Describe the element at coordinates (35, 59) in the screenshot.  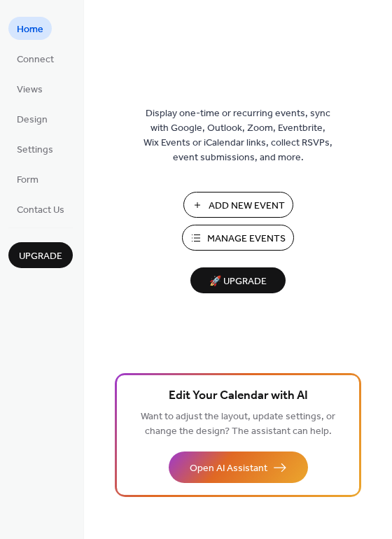
I see `span: Connect` at that location.